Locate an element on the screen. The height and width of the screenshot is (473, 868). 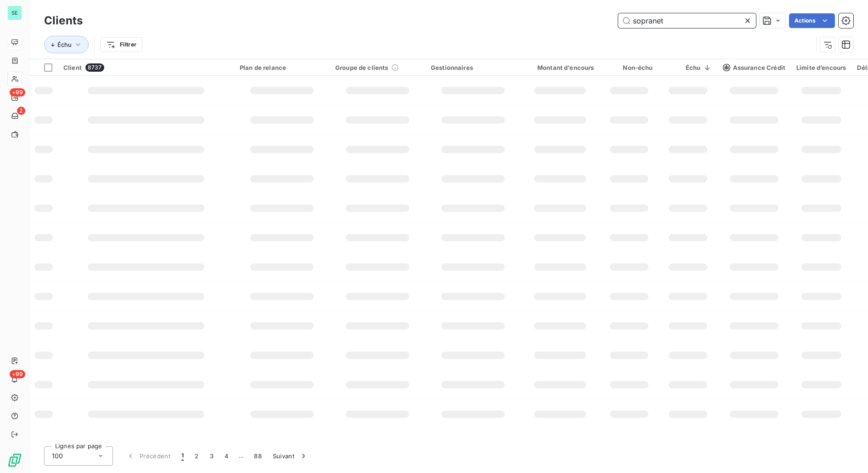
button: 88 is located at coordinates (258, 456).